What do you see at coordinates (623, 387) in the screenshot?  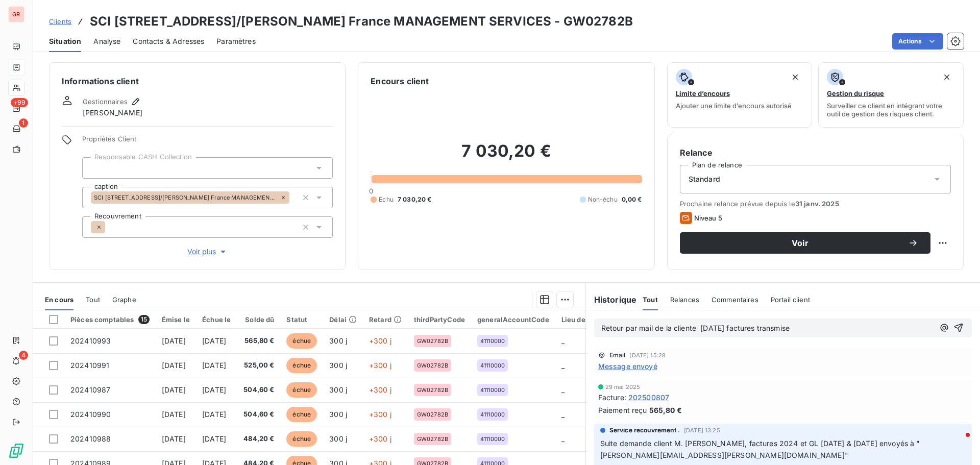 I see `span: 29 mai 2025` at bounding box center [623, 387].